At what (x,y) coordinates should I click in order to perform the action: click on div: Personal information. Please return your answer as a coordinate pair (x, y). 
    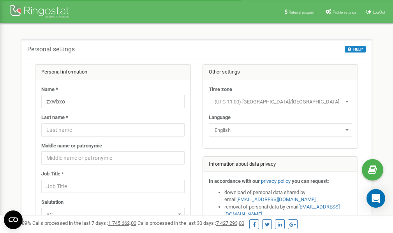
    Looking at the image, I should click on (113, 72).